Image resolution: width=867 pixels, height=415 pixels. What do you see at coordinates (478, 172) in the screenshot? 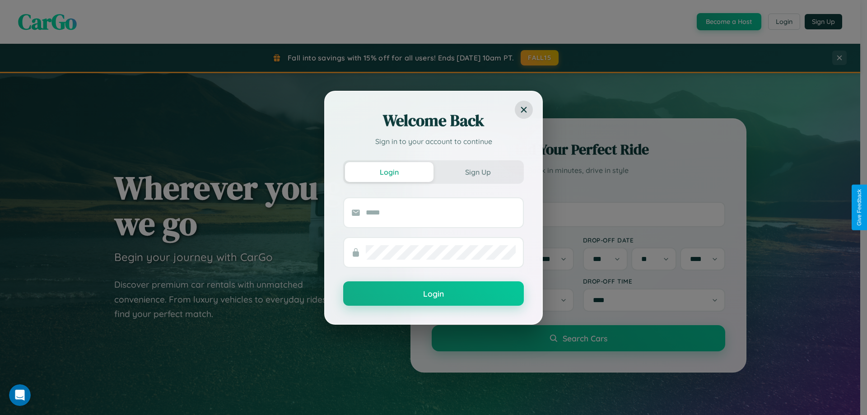
I see `button: Sign Up` at bounding box center [478, 172].